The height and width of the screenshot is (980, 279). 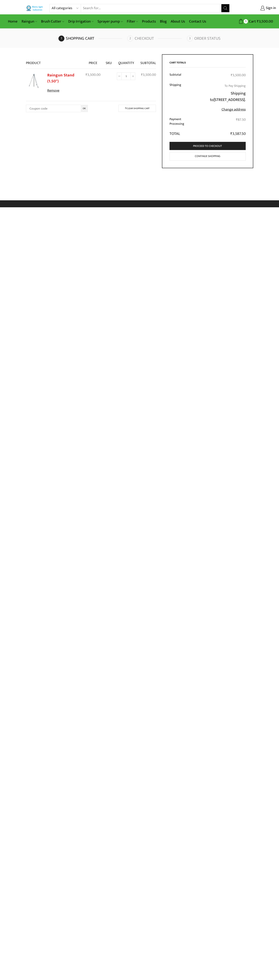 What do you see at coordinates (29, 21) in the screenshot?
I see `a: Raingun` at bounding box center [29, 21].